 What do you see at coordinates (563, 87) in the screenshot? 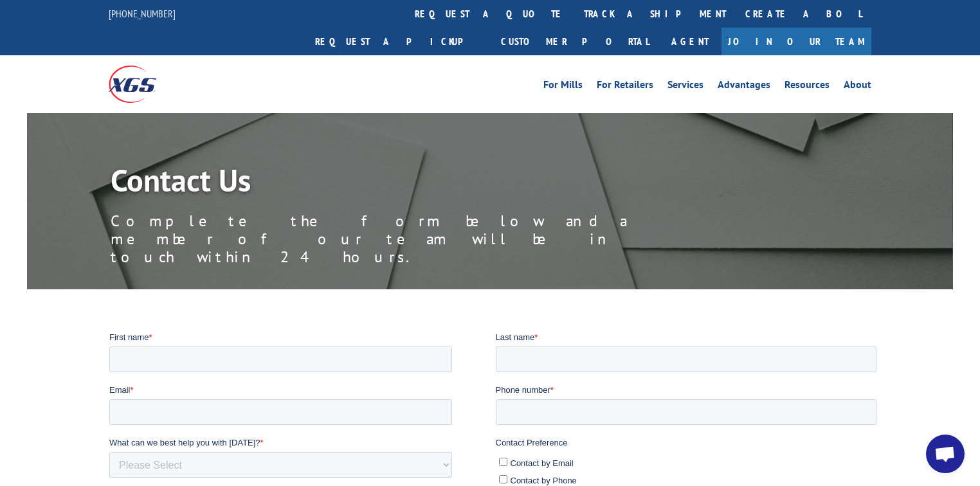
I see `a: For Mills` at bounding box center [563, 87].